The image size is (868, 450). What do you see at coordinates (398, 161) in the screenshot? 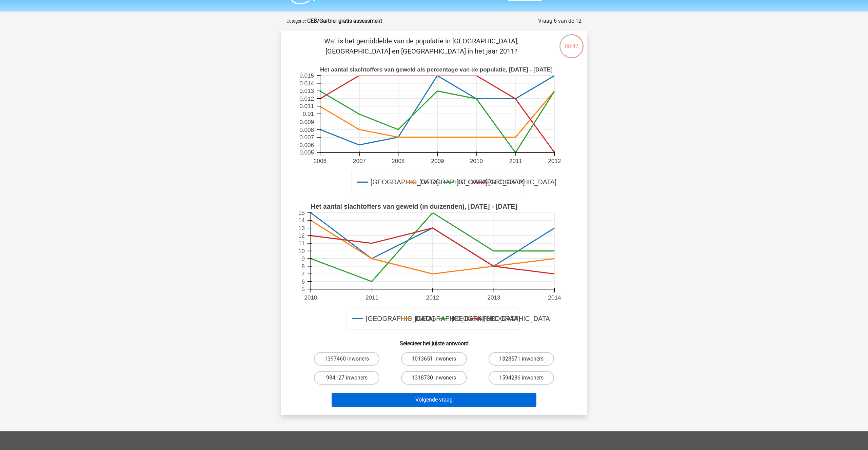
I see `text: 2008` at bounding box center [398, 161].